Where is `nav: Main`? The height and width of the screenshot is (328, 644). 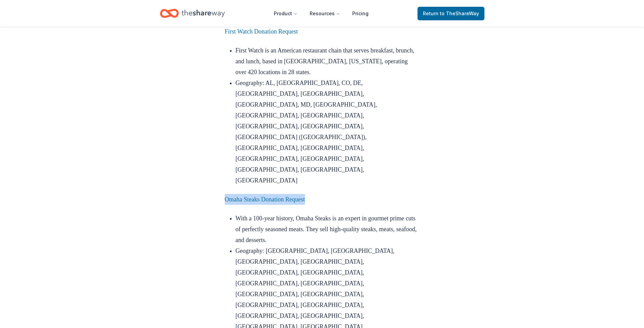
nav: Main is located at coordinates (321, 13).